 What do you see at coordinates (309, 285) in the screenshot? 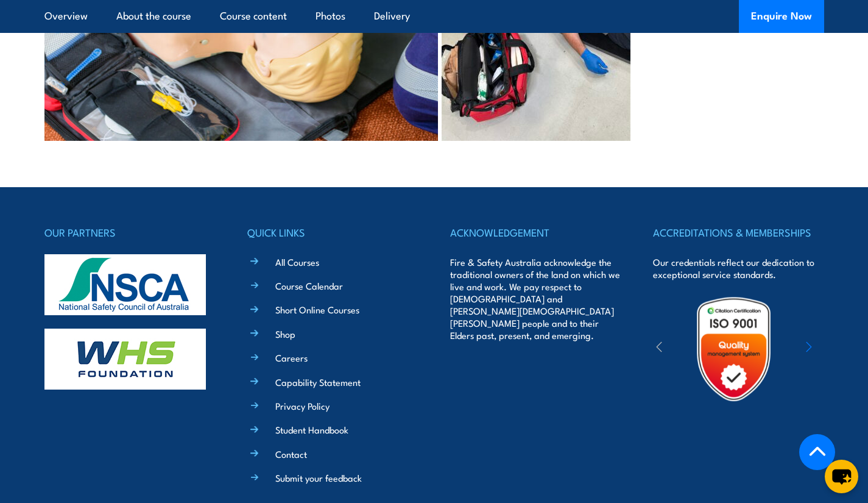
I see `a: Course Calendar` at bounding box center [309, 285].